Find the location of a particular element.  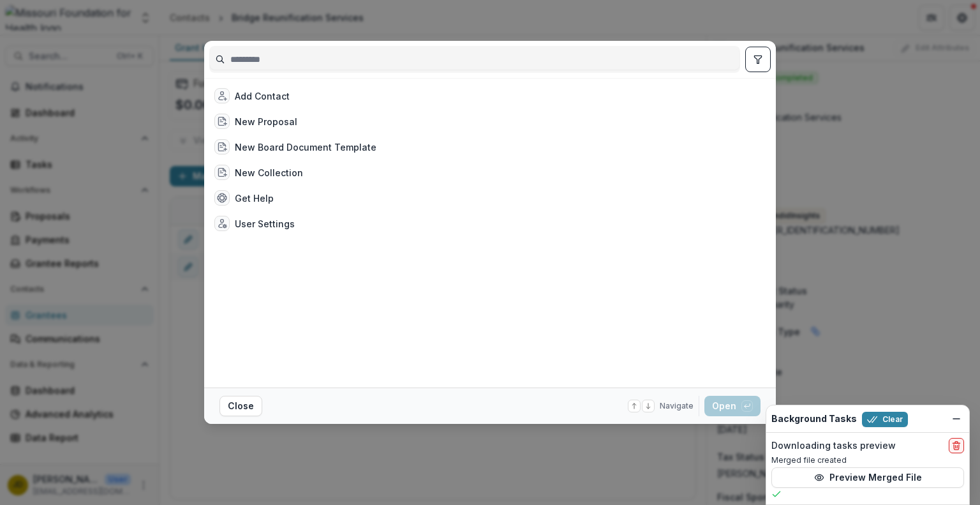

div: New Board Document Template is located at coordinates (306, 147).